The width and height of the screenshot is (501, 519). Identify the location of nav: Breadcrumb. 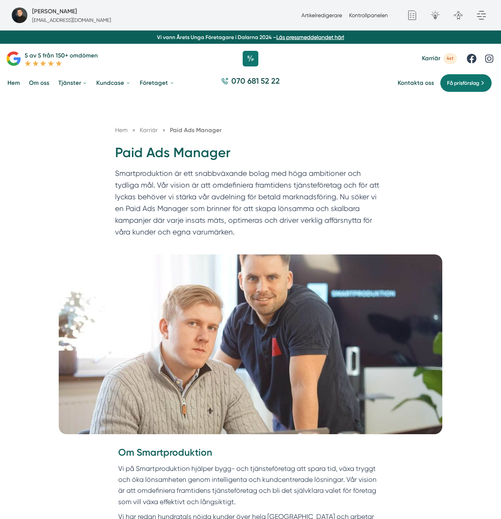
(250, 130).